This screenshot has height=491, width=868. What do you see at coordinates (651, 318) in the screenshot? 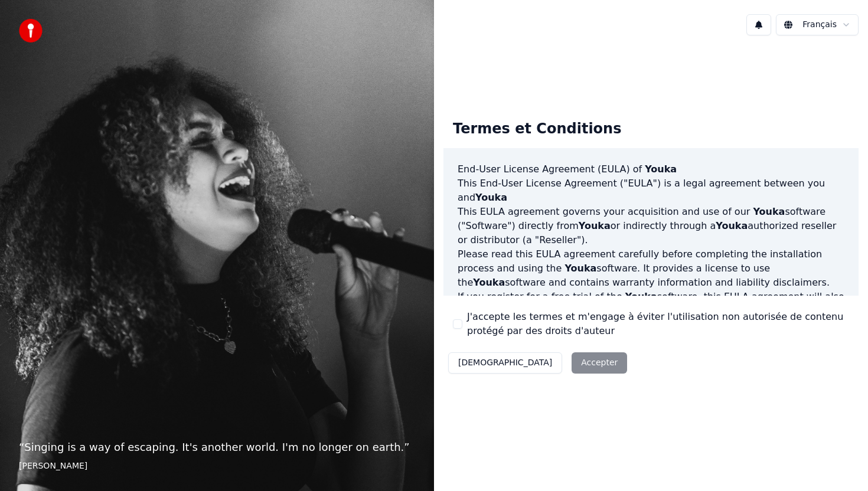
I see `p: If you register for a free trial of the software, this EULA agreement will also govern that trial...` at bounding box center [651, 318].